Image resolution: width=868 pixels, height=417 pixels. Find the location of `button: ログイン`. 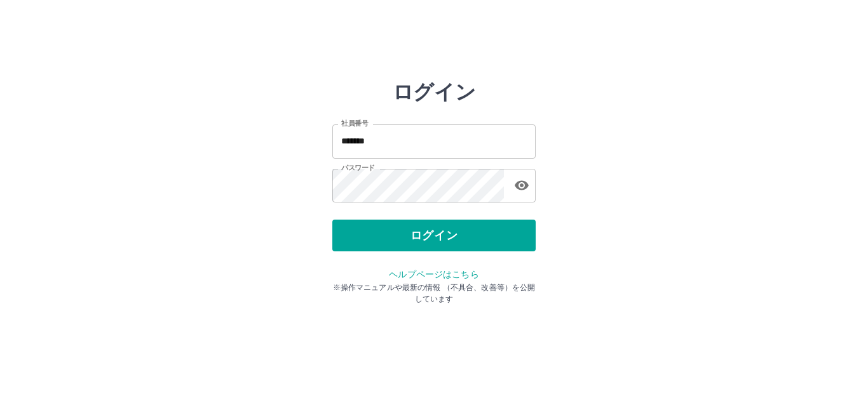

button: ログイン is located at coordinates (434, 235).